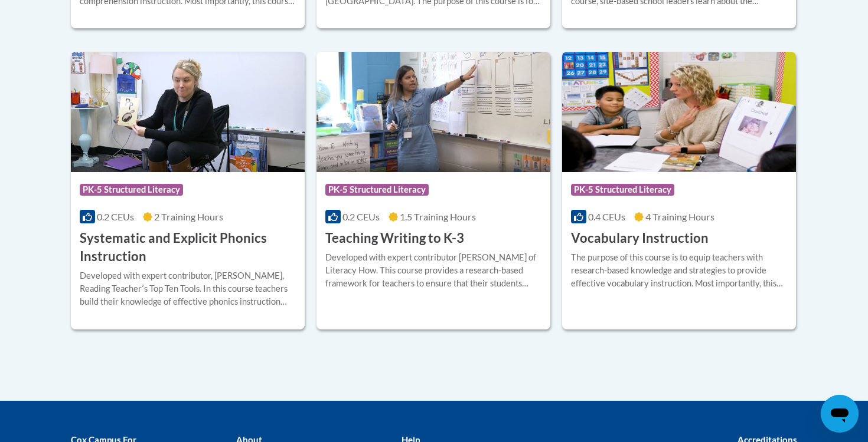  What do you see at coordinates (188, 217) in the screenshot?
I see `span: 2 Training Hours` at bounding box center [188, 217].